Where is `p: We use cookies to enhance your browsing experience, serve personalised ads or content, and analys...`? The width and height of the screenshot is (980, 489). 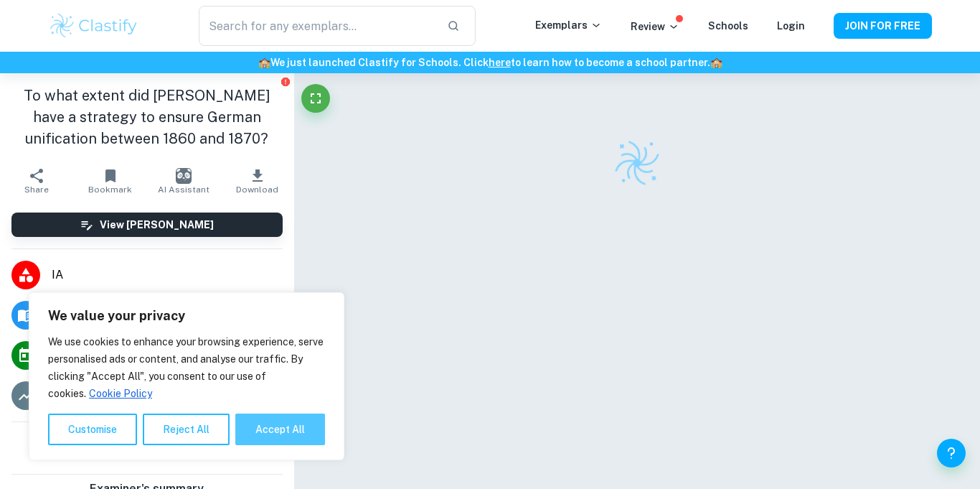 p: We use cookies to enhance your browsing experience, serve personalised ads or content, and analys... is located at coordinates (187, 368).